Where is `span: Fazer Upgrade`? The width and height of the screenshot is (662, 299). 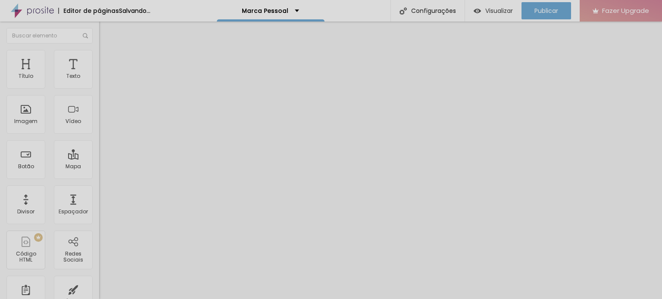 span: Fazer Upgrade is located at coordinates (625, 10).